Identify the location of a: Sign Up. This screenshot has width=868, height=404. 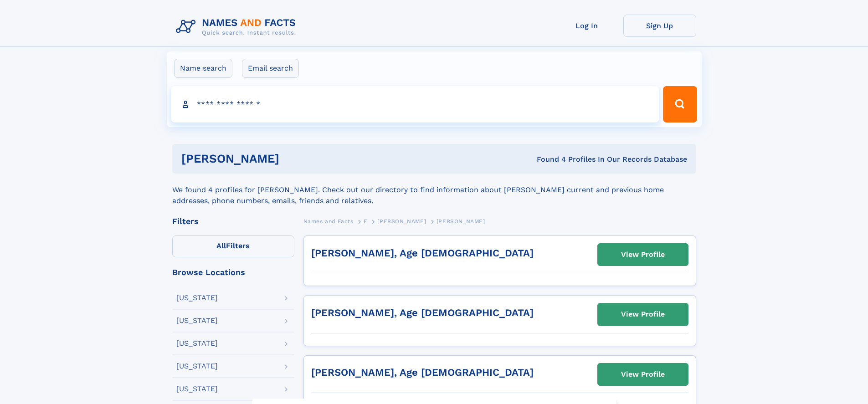
(660, 25).